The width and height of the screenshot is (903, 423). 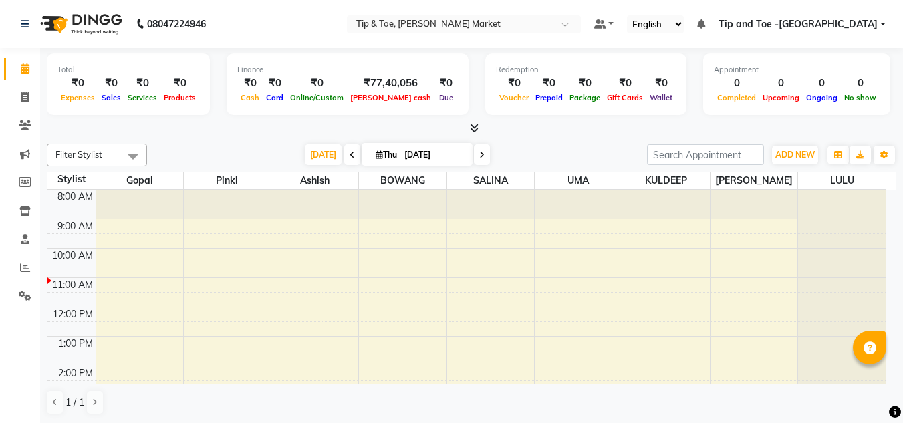 I want to click on span: Sales, so click(x=111, y=98).